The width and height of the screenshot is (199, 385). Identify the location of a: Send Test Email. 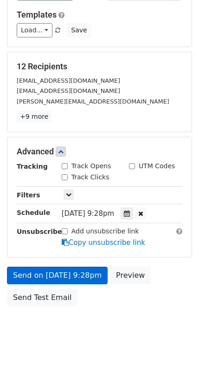
(42, 298).